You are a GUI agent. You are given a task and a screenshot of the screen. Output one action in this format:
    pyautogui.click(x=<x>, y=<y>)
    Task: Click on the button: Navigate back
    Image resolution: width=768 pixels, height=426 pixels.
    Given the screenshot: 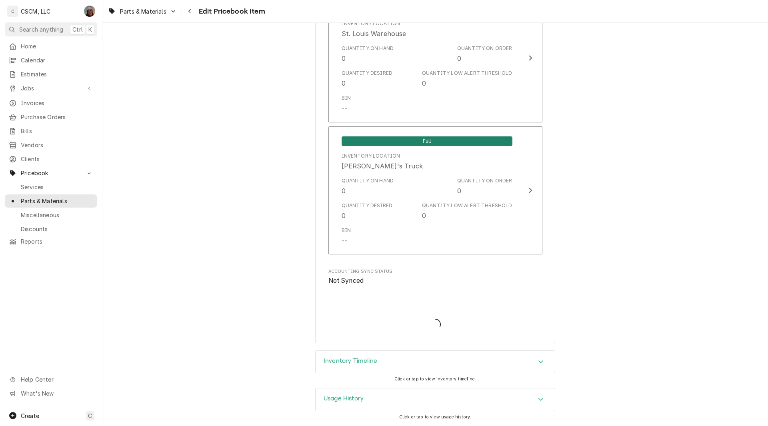 What is the action you would take?
    pyautogui.click(x=190, y=11)
    